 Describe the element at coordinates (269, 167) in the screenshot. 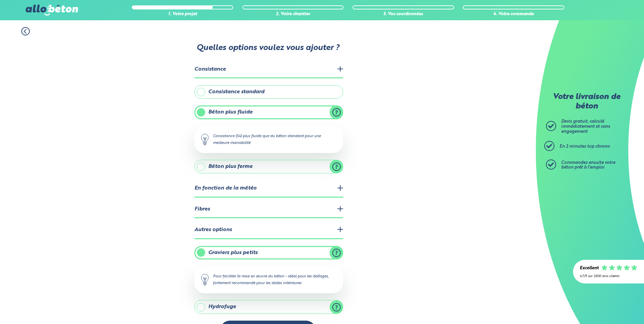

I see `label: Béton plus ferme` at that location.